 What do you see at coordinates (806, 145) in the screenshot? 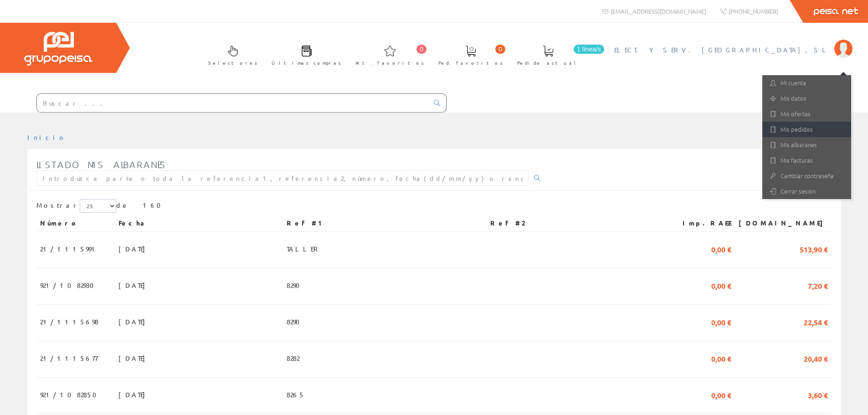
I see `a: Mis albaranes` at bounding box center [806, 145].